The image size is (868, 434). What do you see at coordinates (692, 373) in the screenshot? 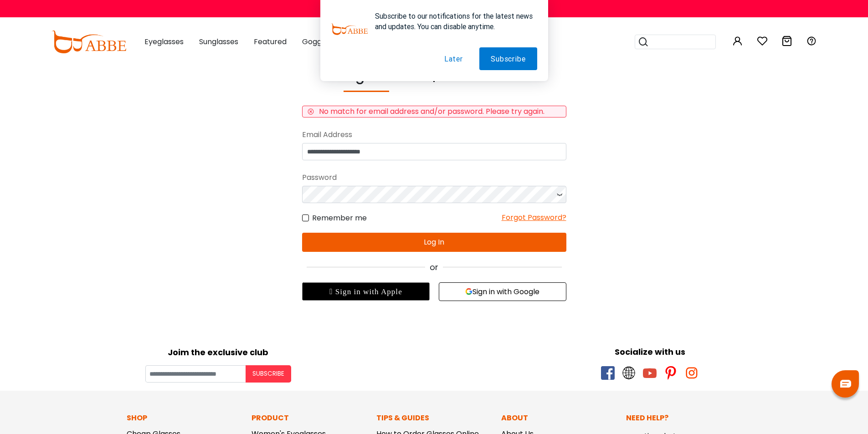
I see `span: instagram` at bounding box center [692, 373].